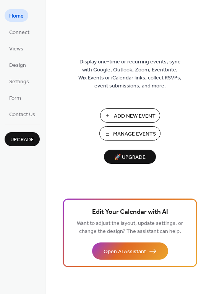 The height and width of the screenshot is (294, 214). What do you see at coordinates (134, 116) in the screenshot?
I see `span: Add New Event` at bounding box center [134, 116].